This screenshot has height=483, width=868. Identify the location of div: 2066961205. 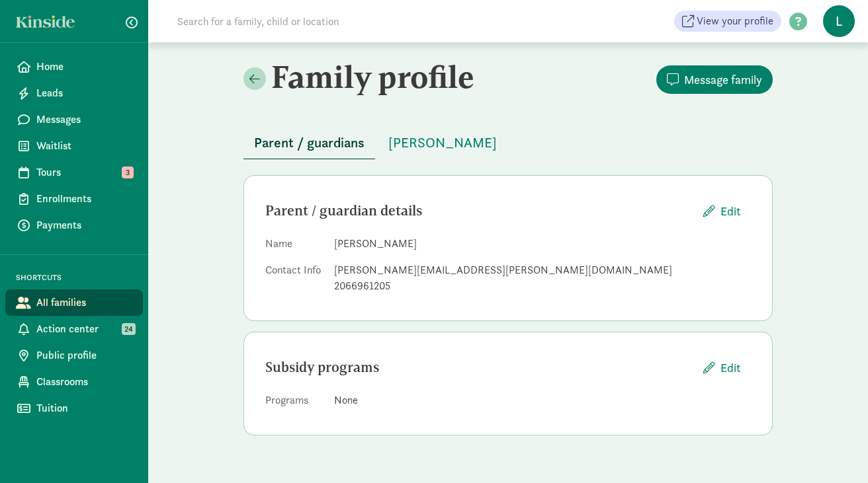
(543, 286).